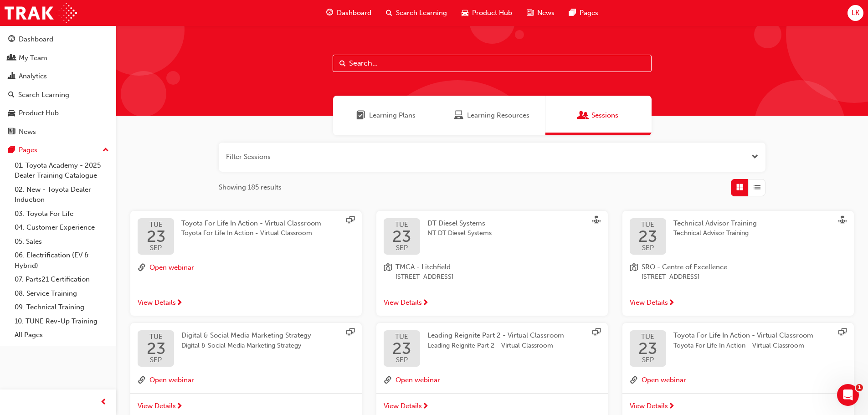 The image size is (868, 415). I want to click on a: TUE23SEPDigital & Social Media Marketing StrategyDigital & Social Media Marketing Strategy, so click(246, 349).